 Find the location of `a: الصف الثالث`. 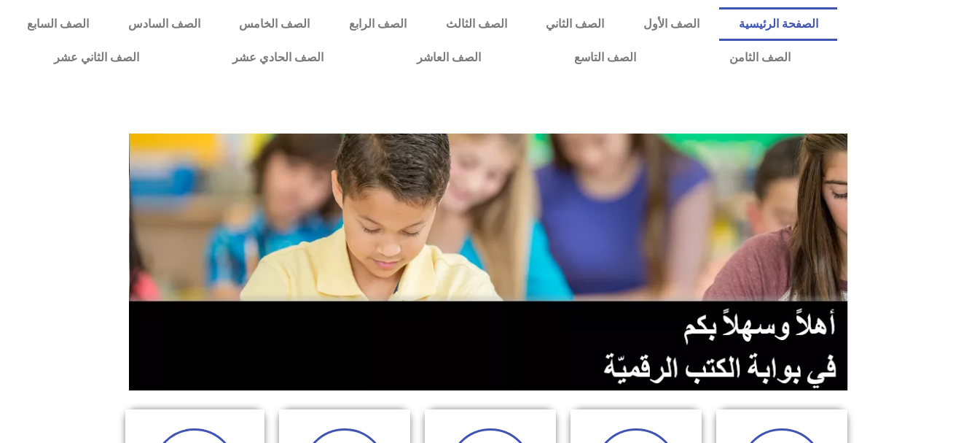

a: الصف الثالث is located at coordinates (477, 24).